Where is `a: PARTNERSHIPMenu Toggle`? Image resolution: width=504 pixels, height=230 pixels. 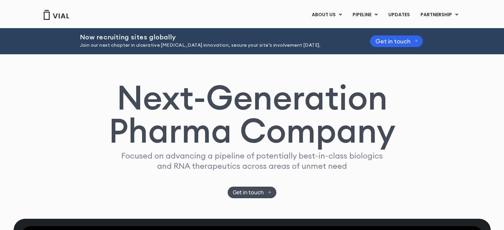 a: PARTNERSHIPMenu Toggle is located at coordinates (439, 15).